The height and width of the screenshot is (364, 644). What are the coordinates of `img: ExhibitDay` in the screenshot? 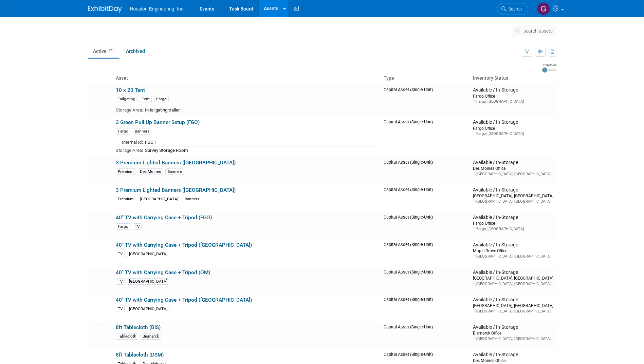 It's located at (105, 9).